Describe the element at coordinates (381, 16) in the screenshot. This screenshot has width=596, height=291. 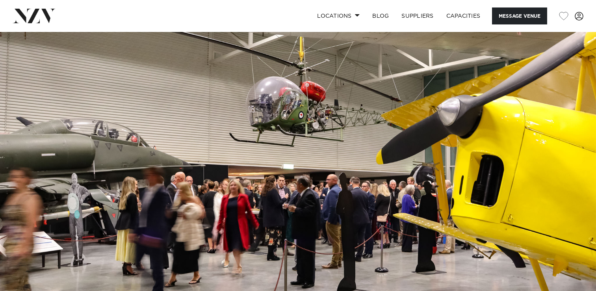
I see `a: BLOG` at that location.